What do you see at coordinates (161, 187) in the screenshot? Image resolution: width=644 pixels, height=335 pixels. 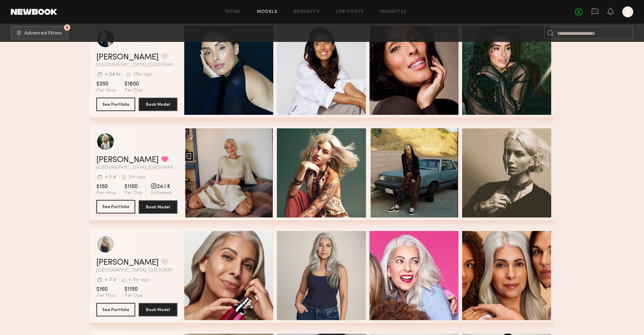 I see `span: 24.1 K` at bounding box center [161, 187].